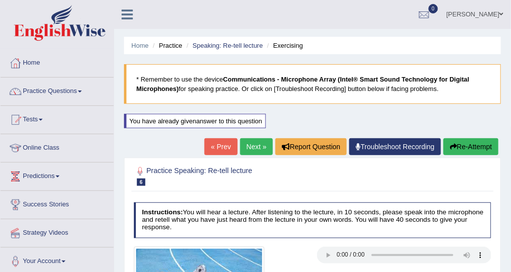 Image resolution: width=511 pixels, height=272 pixels. I want to click on li: Exercising, so click(284, 45).